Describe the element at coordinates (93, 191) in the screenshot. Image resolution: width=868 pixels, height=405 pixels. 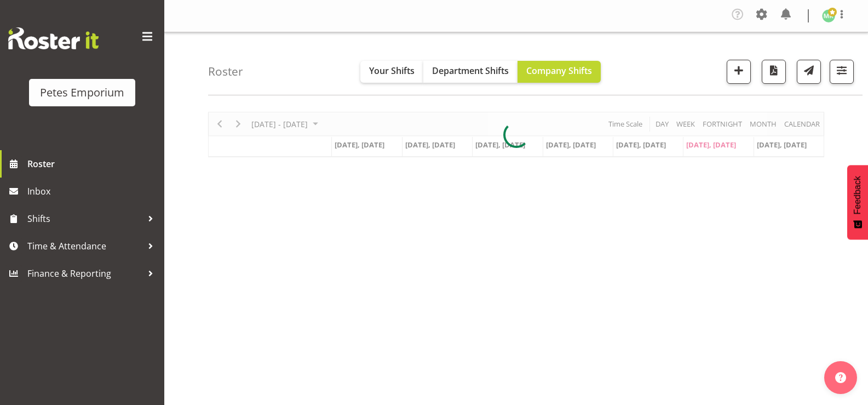
I see `span: Inbox` at that location.